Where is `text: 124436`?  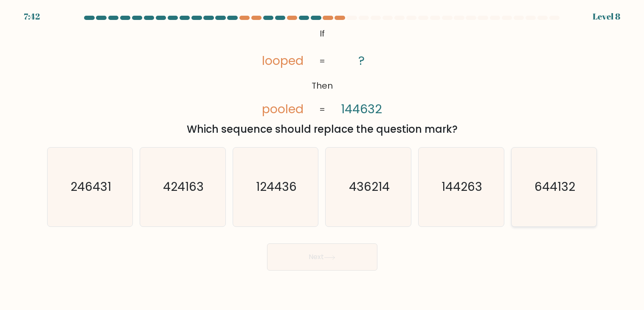
text: 124436 is located at coordinates (277, 187).